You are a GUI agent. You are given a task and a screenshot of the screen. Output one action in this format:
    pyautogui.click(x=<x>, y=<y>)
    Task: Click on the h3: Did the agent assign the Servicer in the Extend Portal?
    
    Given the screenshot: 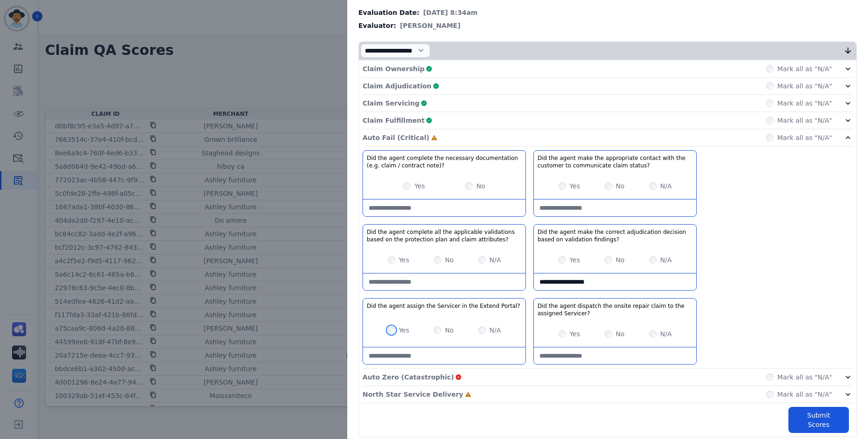 What is the action you would take?
    pyautogui.click(x=444, y=306)
    